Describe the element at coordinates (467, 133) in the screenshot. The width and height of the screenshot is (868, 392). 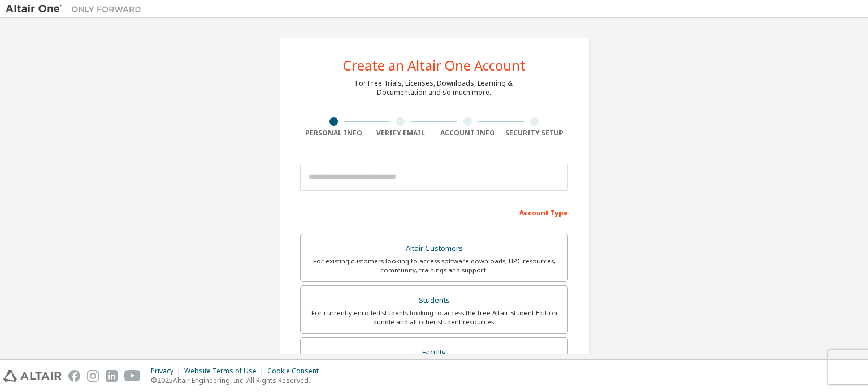
I see `div: Account Info` at that location.